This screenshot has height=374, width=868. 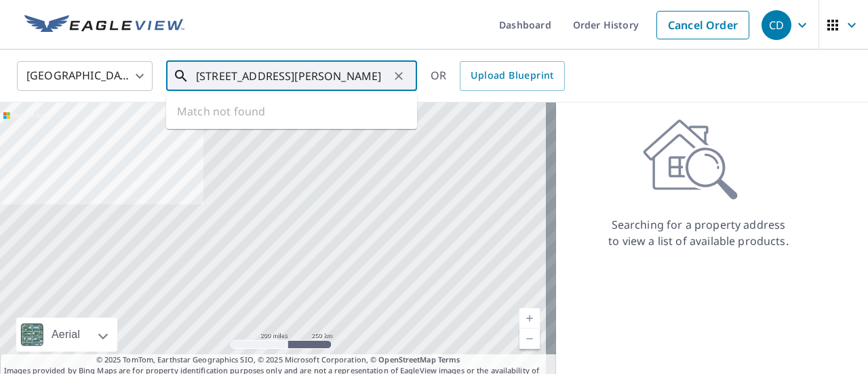 I want to click on button: Clear, so click(x=399, y=76).